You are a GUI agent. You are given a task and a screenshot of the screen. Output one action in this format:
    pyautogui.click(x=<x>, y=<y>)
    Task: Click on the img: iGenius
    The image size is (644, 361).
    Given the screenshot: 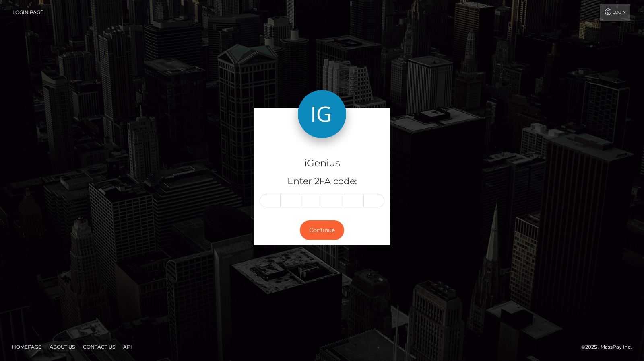 What is the action you would take?
    pyautogui.click(x=322, y=114)
    